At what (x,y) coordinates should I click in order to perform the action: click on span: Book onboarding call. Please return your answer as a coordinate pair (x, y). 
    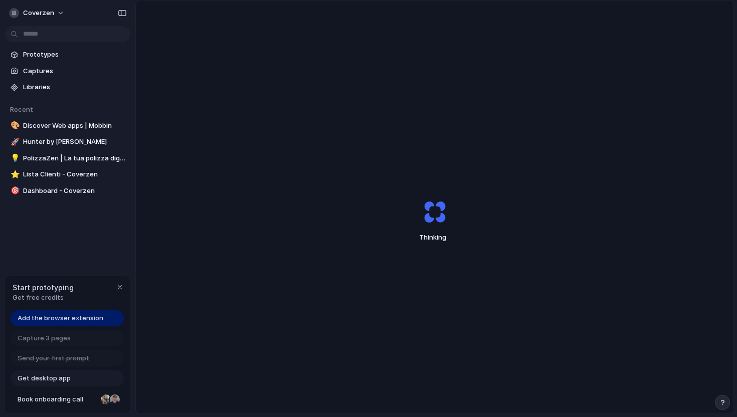
    Looking at the image, I should click on (57, 400).